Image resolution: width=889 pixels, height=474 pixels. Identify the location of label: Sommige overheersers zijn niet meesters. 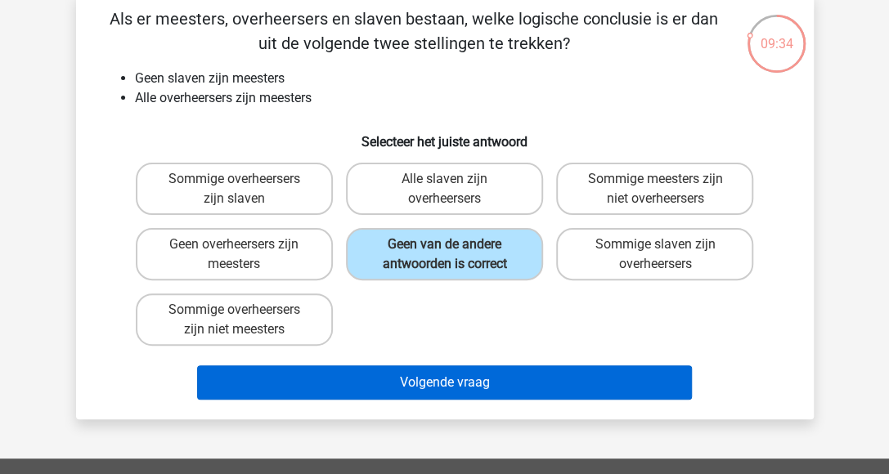
(234, 320).